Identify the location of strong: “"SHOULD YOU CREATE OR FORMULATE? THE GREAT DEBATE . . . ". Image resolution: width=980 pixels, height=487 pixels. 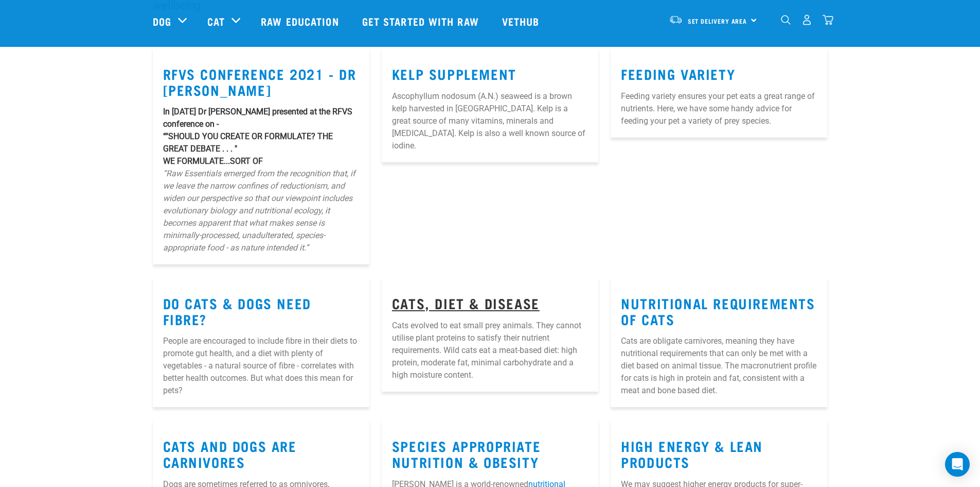
(248, 142).